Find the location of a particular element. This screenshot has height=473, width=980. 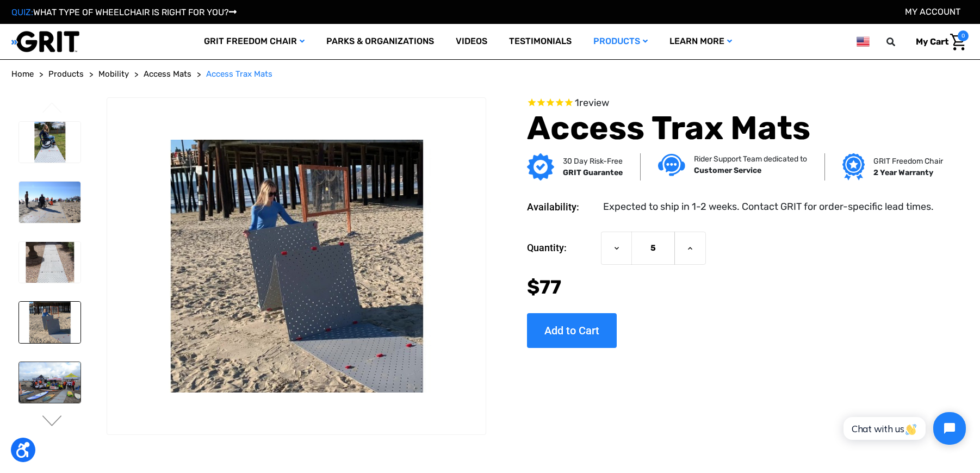

button: Go to slide 2 of 6 is located at coordinates (52, 422).